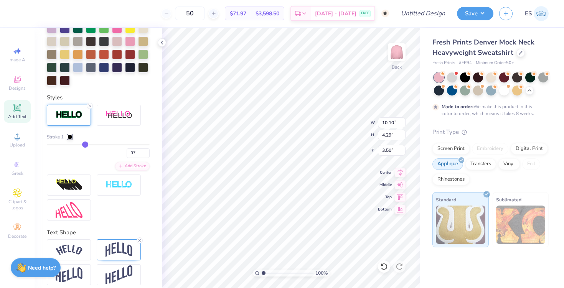 Image resolution: width=564 pixels, height=288 pixels. Describe the element at coordinates (475, 13) in the screenshot. I see `button: Save` at that location.